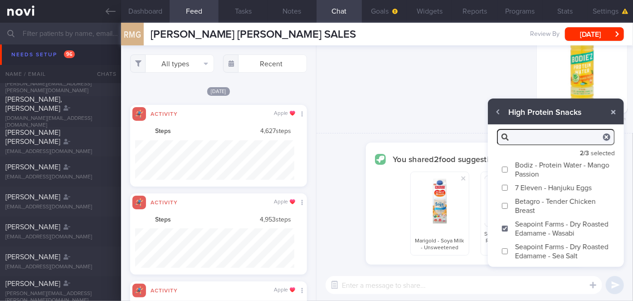 The image size is (633, 301). What do you see at coordinates (585, 153) in the screenshot?
I see `strong: 2 / 3` at bounding box center [585, 153].